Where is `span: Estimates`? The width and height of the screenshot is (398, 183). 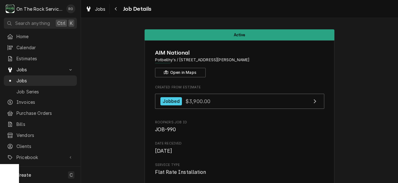
span: Estimates is located at coordinates (45, 59).